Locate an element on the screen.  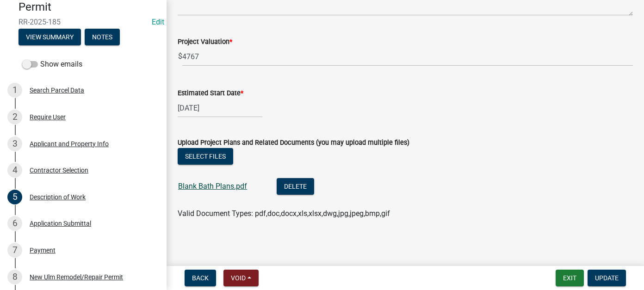
button: Select files is located at coordinates (206, 156).